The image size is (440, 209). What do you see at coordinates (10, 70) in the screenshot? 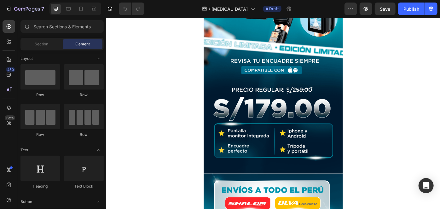
I see `div: 450` at bounding box center [10, 70].